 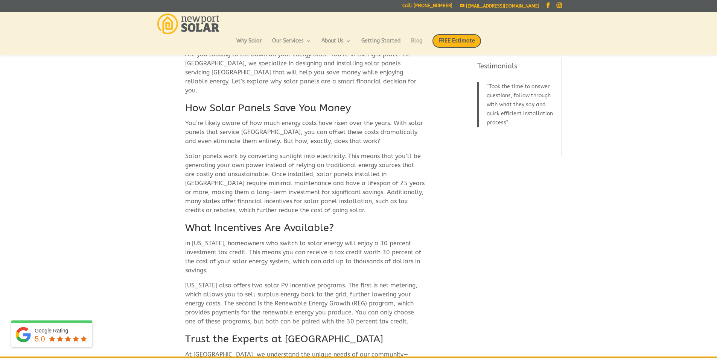 What do you see at coordinates (249, 45) in the screenshot?
I see `a: Why Solar` at bounding box center [249, 45].